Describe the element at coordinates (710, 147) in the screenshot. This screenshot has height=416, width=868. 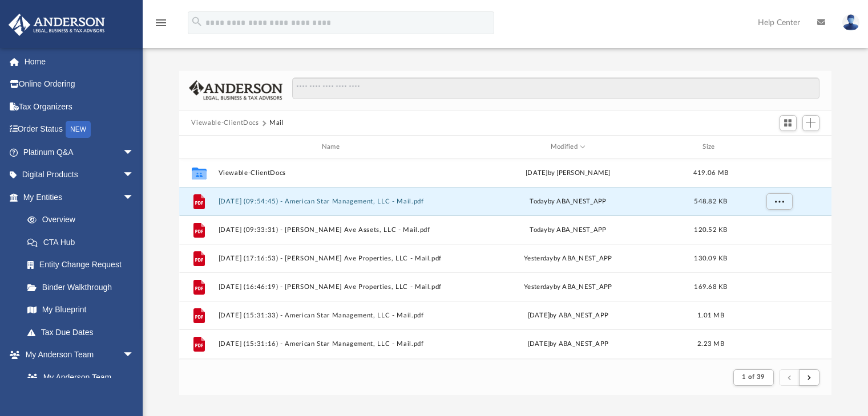
I see `div: Size` at that location.